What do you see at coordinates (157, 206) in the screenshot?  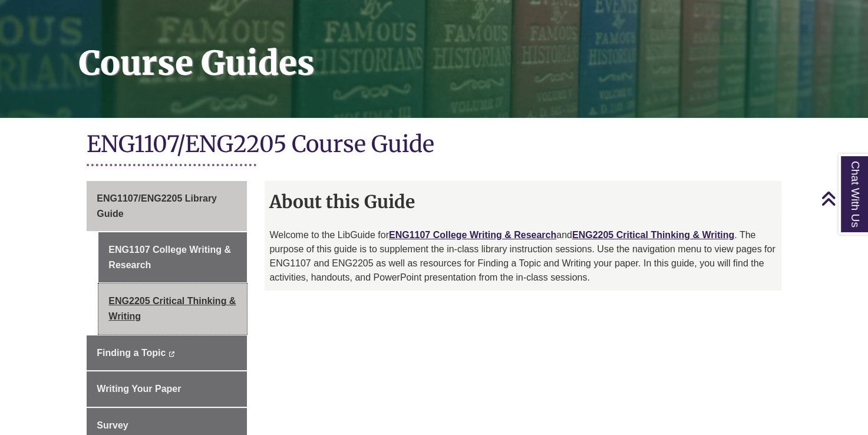 I see `span: ENG1107/ENG2205 Library Guide` at bounding box center [157, 206].